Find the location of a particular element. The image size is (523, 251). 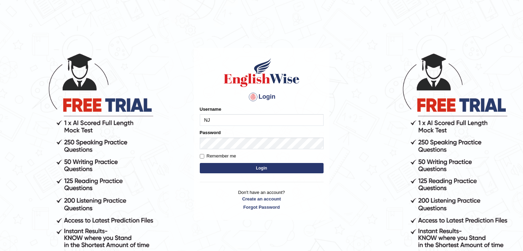

button: Login is located at coordinates (262, 168).